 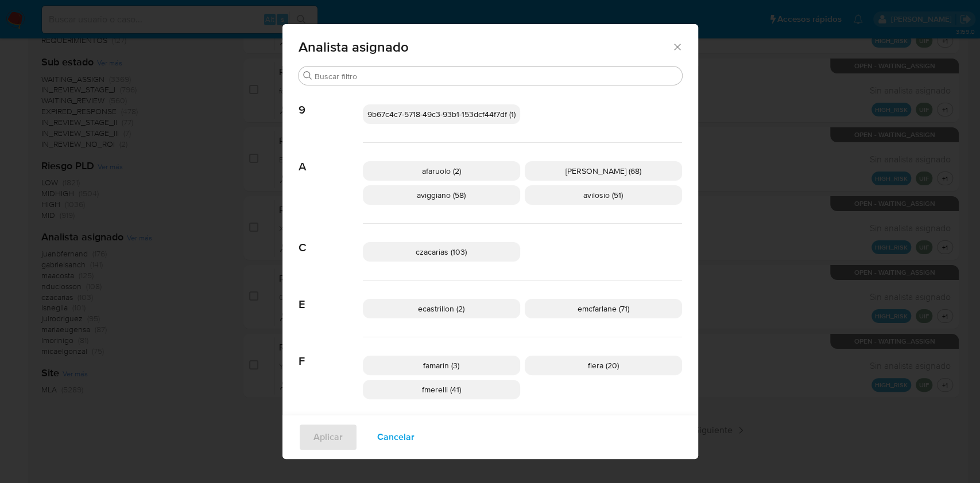 I want to click on span: czacarias (103), so click(x=441, y=252).